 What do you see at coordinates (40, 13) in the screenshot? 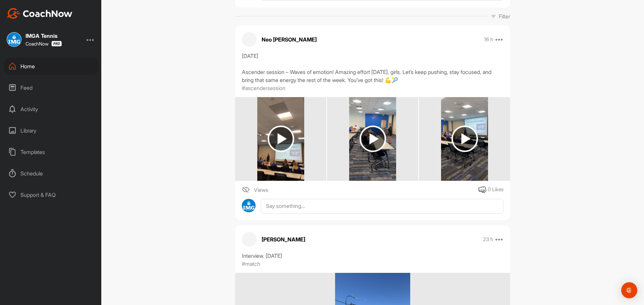
I see `img: CoachNow` at bounding box center [40, 13].